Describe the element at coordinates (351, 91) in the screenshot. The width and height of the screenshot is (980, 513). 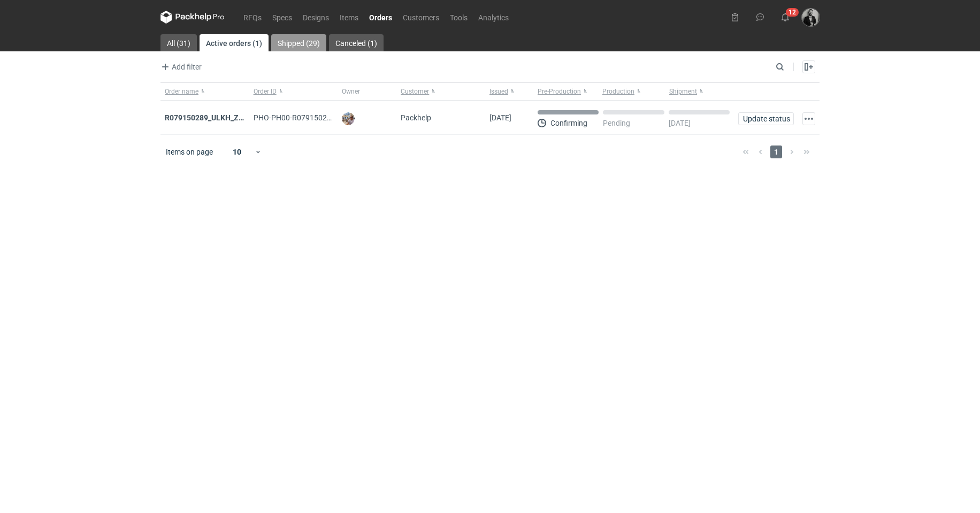
I see `span: Owner` at that location.